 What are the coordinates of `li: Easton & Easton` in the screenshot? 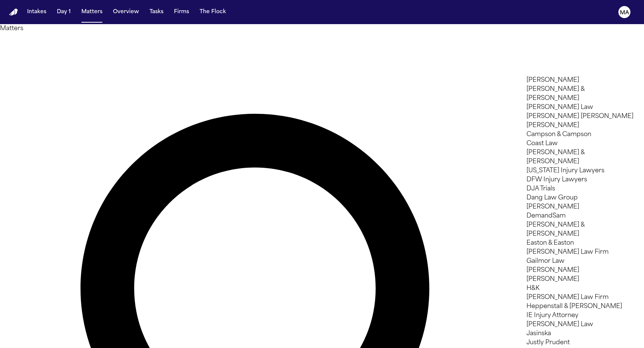 It's located at (580, 243).